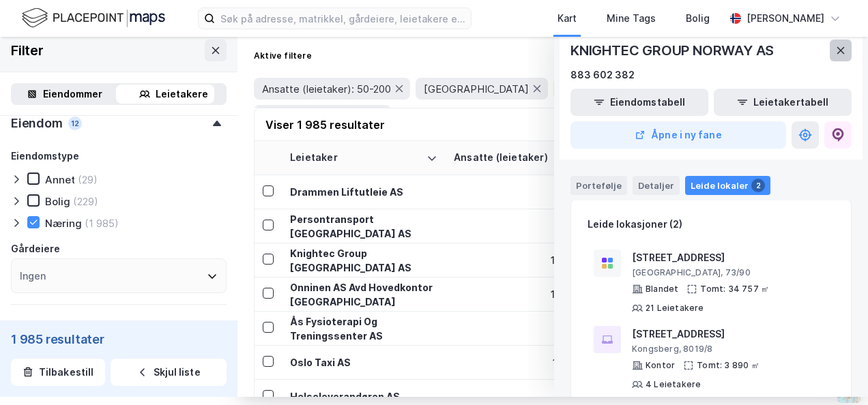 Image resolution: width=868 pixels, height=405 pixels. Describe the element at coordinates (364, 396) in the screenshot. I see `div: Helseleverandøren AS` at that location.